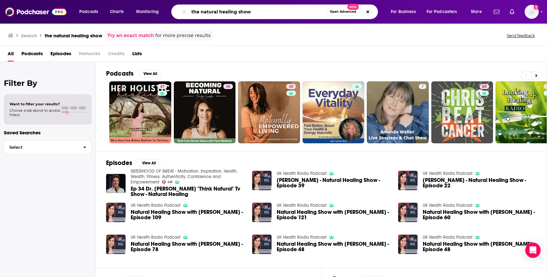 This screenshot has height=277, width=547. Describe the element at coordinates (532, 12) in the screenshot. I see `button: Show profile menu` at that location.